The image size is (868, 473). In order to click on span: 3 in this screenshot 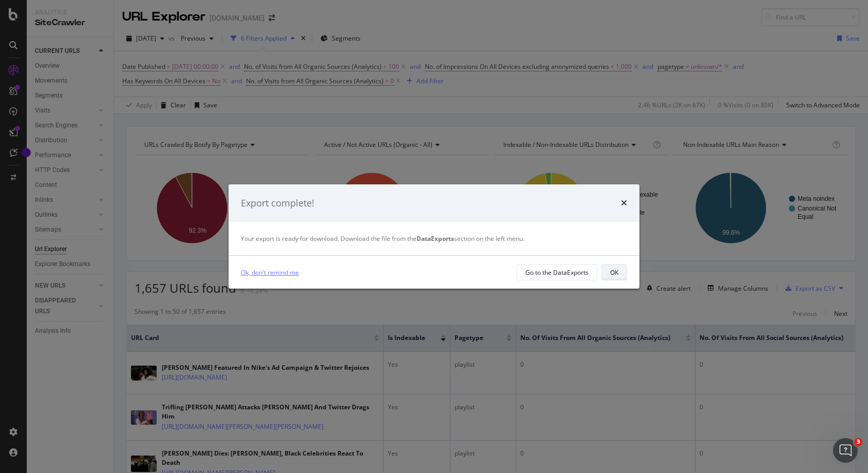, I will do `click(858, 443)`.